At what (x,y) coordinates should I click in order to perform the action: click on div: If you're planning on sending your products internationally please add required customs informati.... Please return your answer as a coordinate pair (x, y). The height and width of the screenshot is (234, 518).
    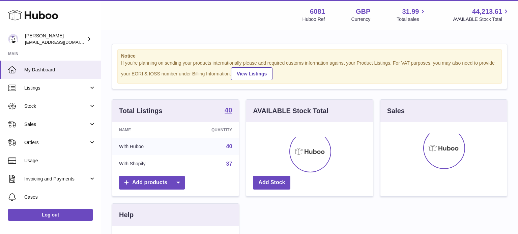
    Looking at the image, I should click on (310, 70).